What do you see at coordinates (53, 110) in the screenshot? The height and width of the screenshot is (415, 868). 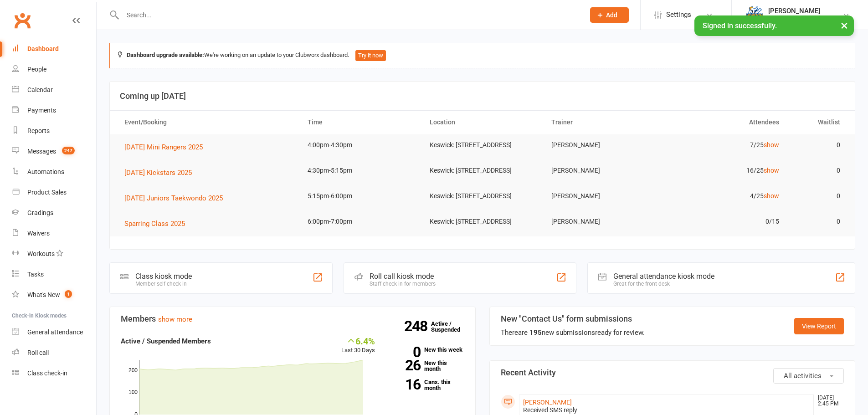 I see `a: Payments` at bounding box center [53, 110].